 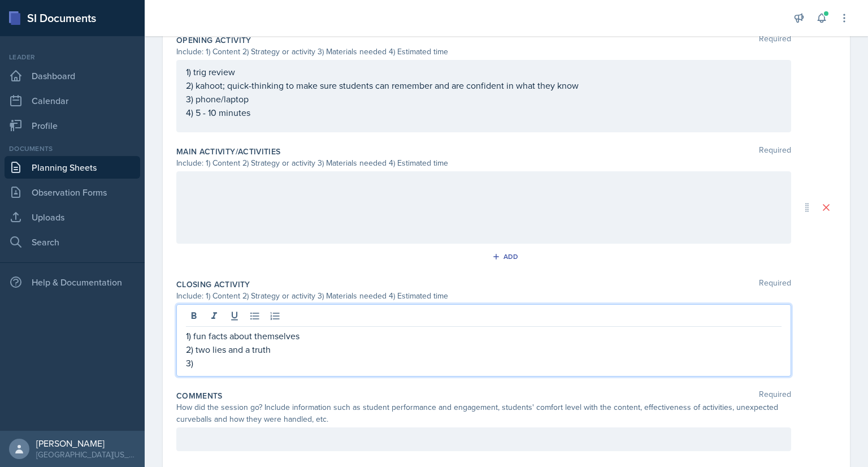 I want to click on a: Calendar, so click(x=73, y=101).